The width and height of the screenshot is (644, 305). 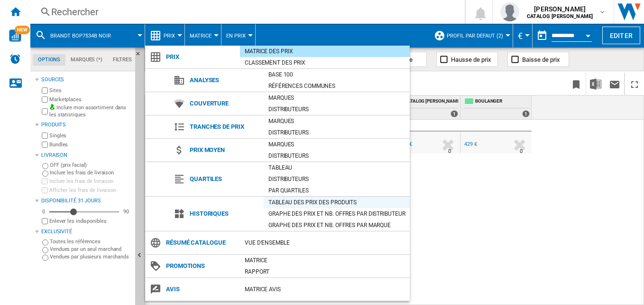 What do you see at coordinates (325, 63) in the screenshot?
I see `div: Classement des prix` at bounding box center [325, 63].